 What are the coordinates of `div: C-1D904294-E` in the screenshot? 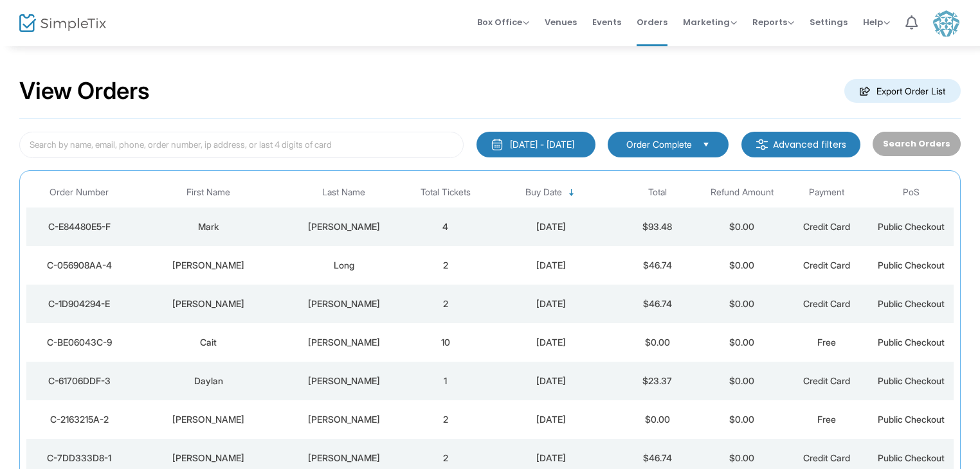 It's located at (79, 304).